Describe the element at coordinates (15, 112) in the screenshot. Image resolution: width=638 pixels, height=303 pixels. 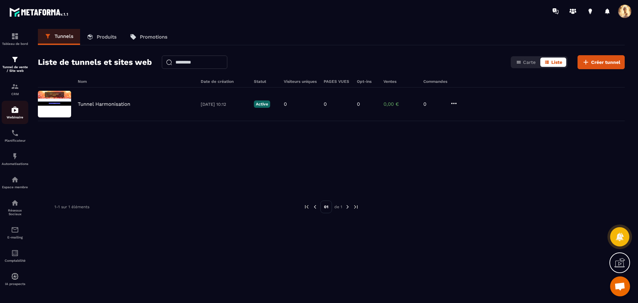
I see `a: automationsautomationsWebinaire` at that location.